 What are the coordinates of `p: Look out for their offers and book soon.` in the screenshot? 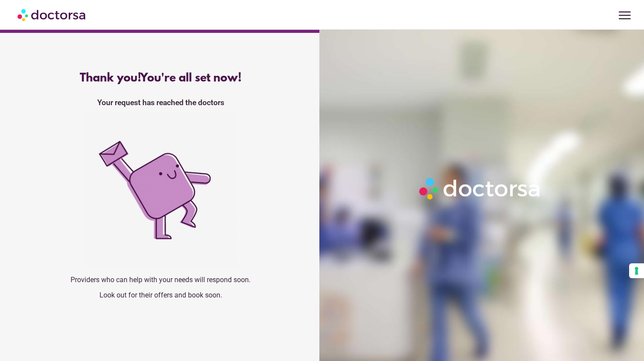 It's located at (161, 295).